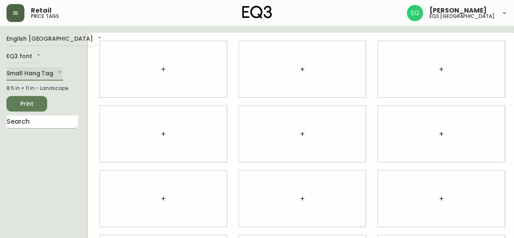 This screenshot has width=514, height=238. What do you see at coordinates (35, 74) in the screenshot?
I see `div: Small Hang Tag` at bounding box center [35, 74].